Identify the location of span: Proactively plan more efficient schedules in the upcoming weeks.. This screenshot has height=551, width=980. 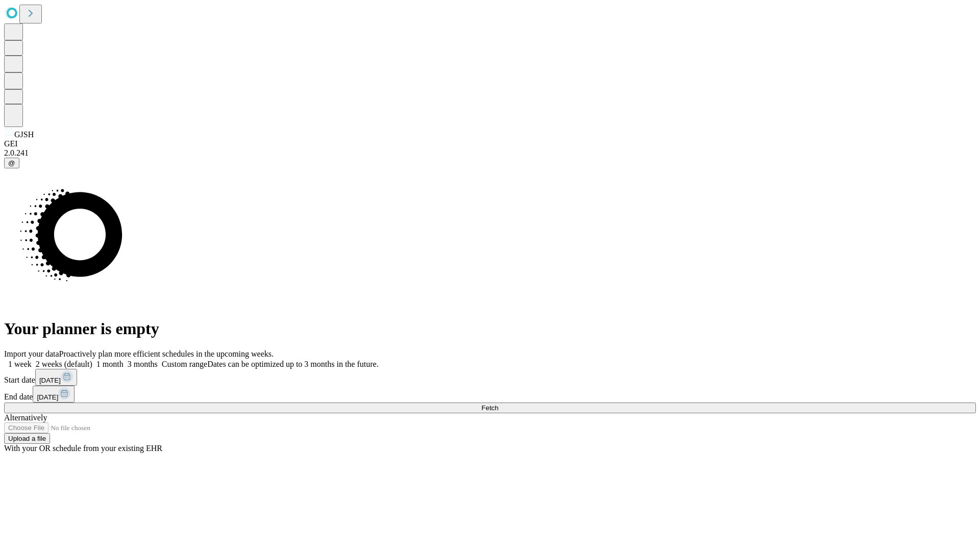
(166, 353).